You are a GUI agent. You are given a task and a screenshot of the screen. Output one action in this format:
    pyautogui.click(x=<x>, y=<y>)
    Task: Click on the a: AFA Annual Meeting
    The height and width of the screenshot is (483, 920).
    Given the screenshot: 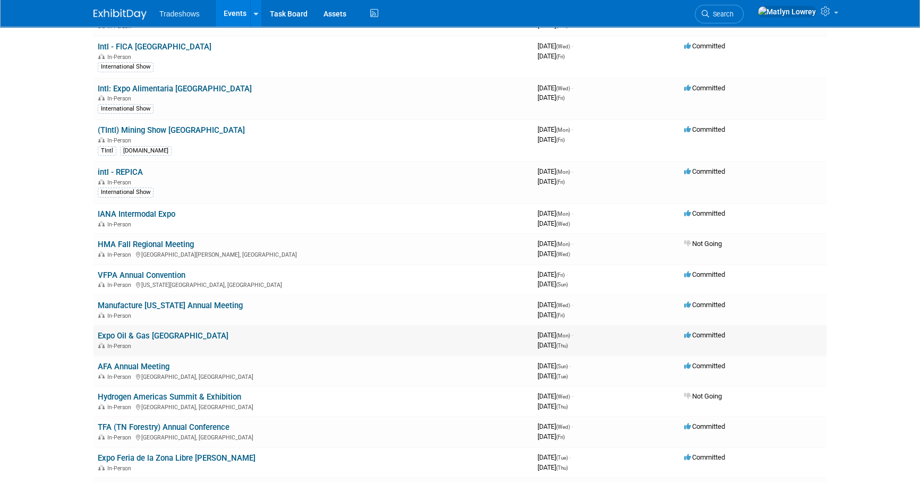 What is the action you would take?
    pyautogui.click(x=133, y=367)
    